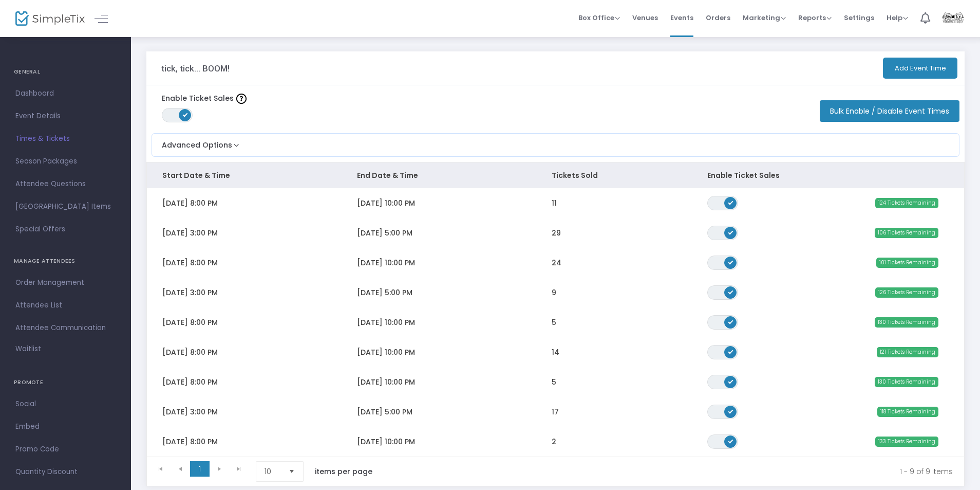  Describe the element at coordinates (673, 472) in the screenshot. I see `kendo-pager-info: 1 - 9 of 9 items` at that location.